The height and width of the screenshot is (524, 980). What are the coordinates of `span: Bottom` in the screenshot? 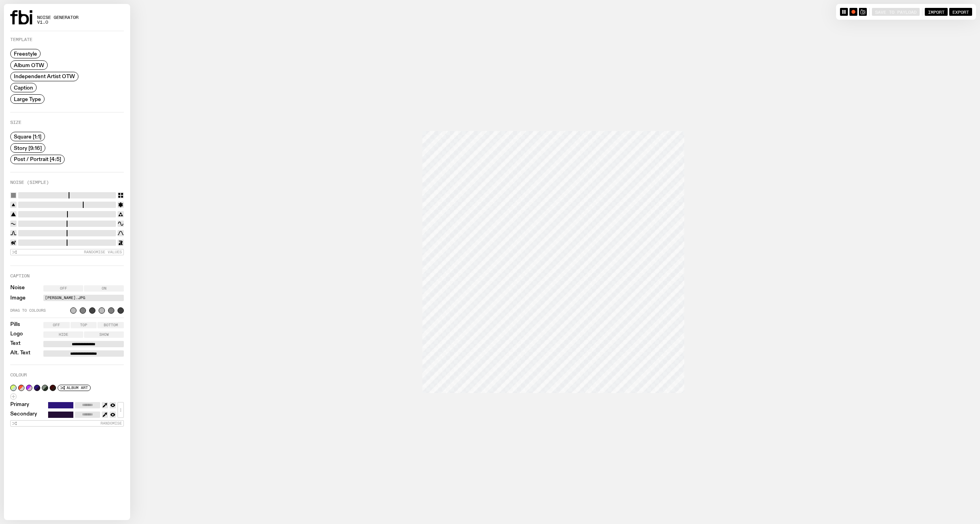 It's located at (111, 325).